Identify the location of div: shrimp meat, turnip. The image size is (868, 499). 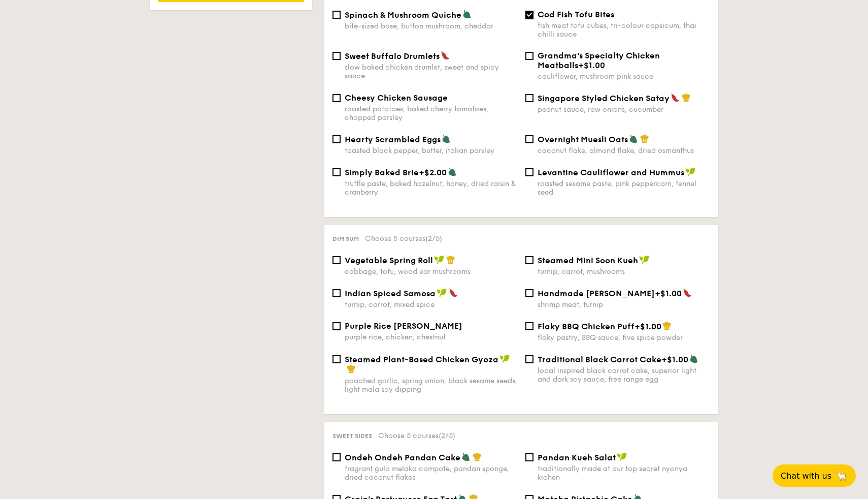
(624, 305).